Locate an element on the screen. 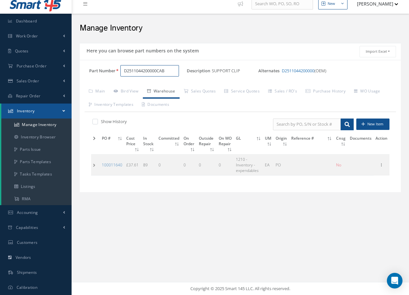 The width and height of the screenshot is (409, 295). th: Reference # is located at coordinates (312, 144).